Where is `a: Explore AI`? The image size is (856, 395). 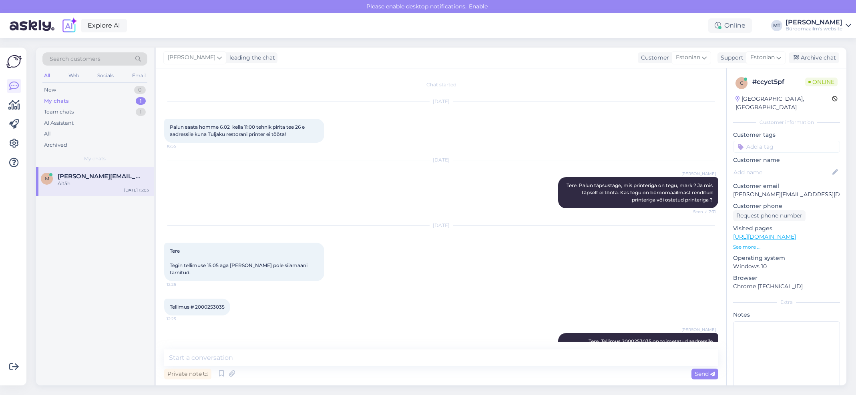 a: Explore AI is located at coordinates (104, 26).